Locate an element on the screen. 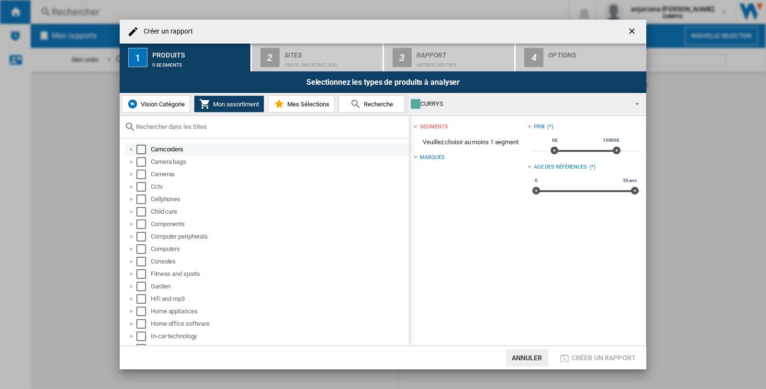 This screenshot has width=766, height=389. button: Mon assortiment is located at coordinates (229, 104).